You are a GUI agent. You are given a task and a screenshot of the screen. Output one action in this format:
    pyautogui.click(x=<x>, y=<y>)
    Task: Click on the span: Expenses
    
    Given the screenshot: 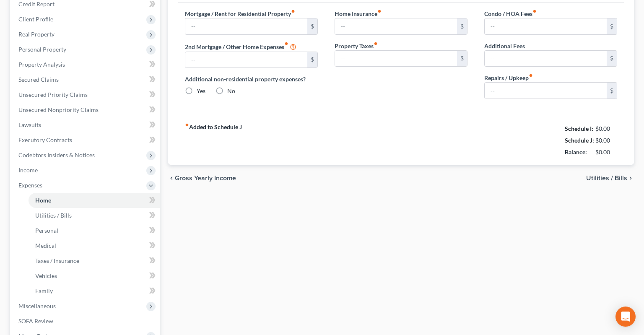 What is the action you would take?
    pyautogui.click(x=30, y=184)
    